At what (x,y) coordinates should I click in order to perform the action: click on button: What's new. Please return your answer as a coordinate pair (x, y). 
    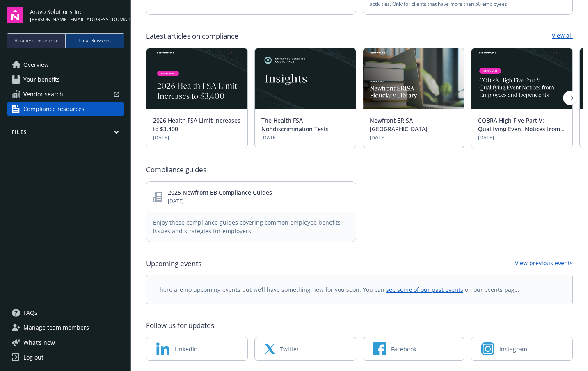
    Looking at the image, I should click on (38, 342).